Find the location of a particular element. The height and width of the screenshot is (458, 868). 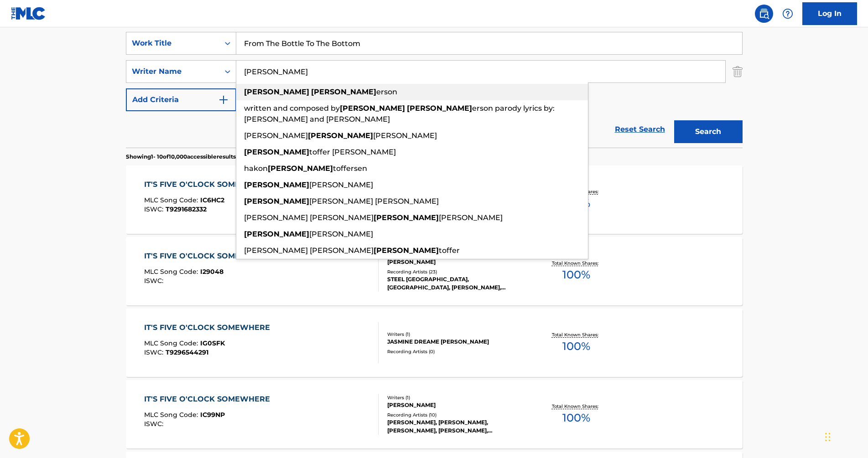

span: I29048 is located at coordinates (212, 272).